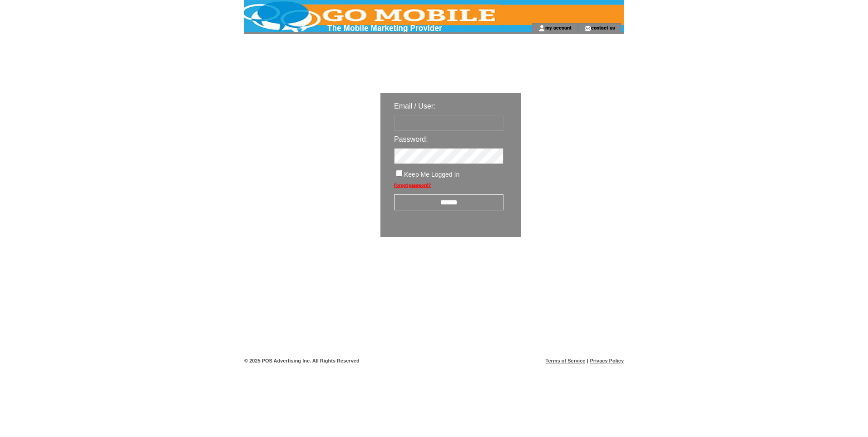 The width and height of the screenshot is (868, 437). What do you see at coordinates (432, 174) in the screenshot?
I see `span: Keep Me Logged In` at bounding box center [432, 174].